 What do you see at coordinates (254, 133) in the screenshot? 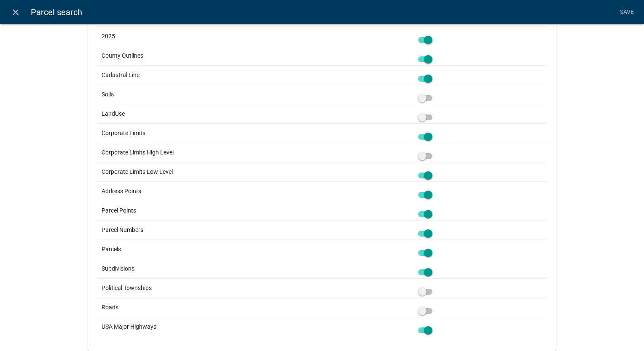
I see `td: Corporate Limits` at bounding box center [254, 133].